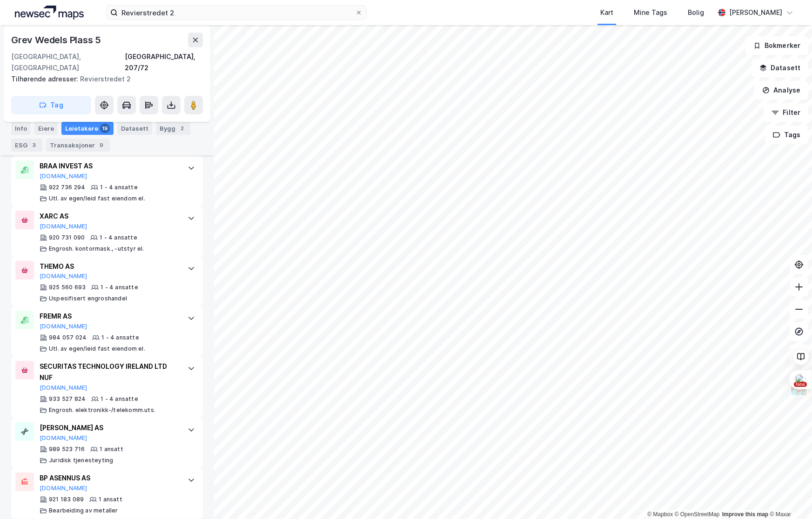  Describe the element at coordinates (109, 267) in the screenshot. I see `div: THEMO AS` at that location.